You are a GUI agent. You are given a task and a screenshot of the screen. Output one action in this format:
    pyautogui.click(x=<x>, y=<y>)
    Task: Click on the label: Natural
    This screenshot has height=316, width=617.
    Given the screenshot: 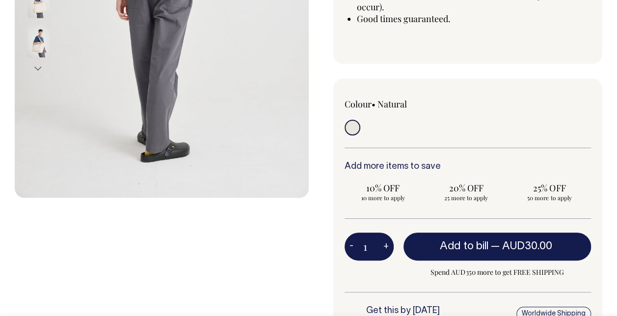 What is the action you would take?
    pyautogui.click(x=392, y=104)
    